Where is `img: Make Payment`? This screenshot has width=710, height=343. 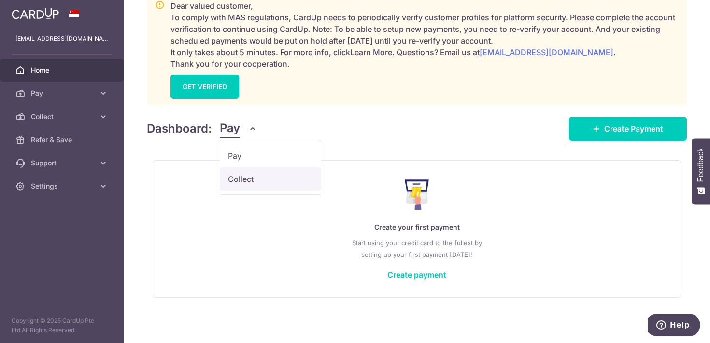 img: Make Payment is located at coordinates (417, 194).